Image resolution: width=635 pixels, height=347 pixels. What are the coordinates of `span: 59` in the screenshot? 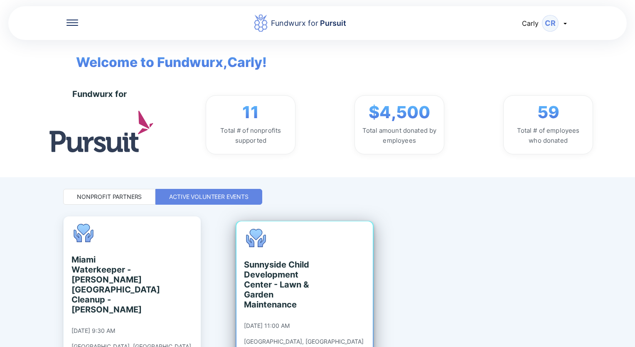 It's located at (548, 112).